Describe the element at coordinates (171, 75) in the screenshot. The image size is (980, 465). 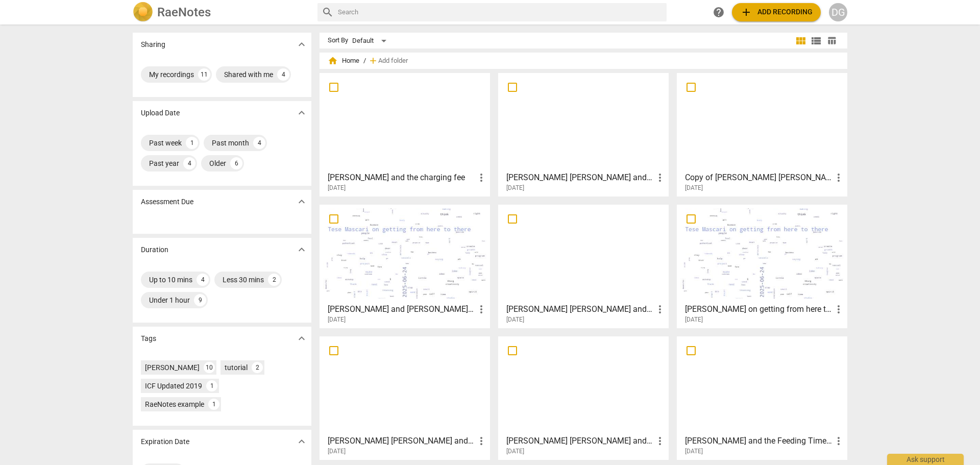
I see `div: My recordings` at that location.